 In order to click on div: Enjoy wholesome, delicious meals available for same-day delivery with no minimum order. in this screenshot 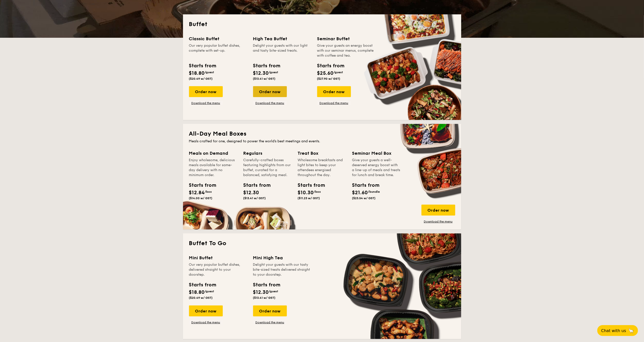, I will do `click(213, 168)`.